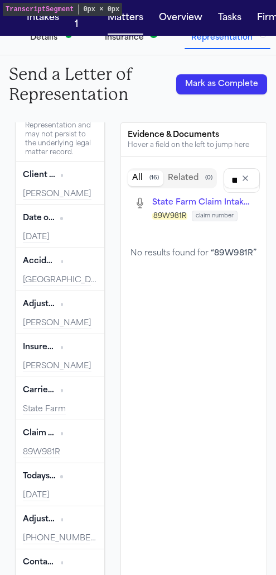  I want to click on div: Adjuster Contact (optional), so click(60, 527).